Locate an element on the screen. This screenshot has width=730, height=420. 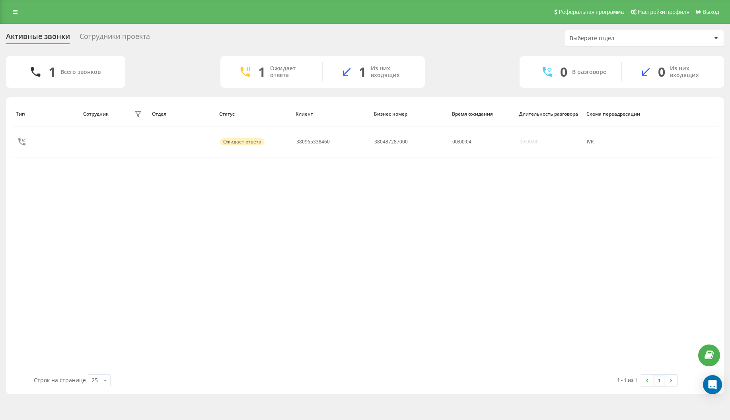
div: Всего звонков is located at coordinates (80, 72).